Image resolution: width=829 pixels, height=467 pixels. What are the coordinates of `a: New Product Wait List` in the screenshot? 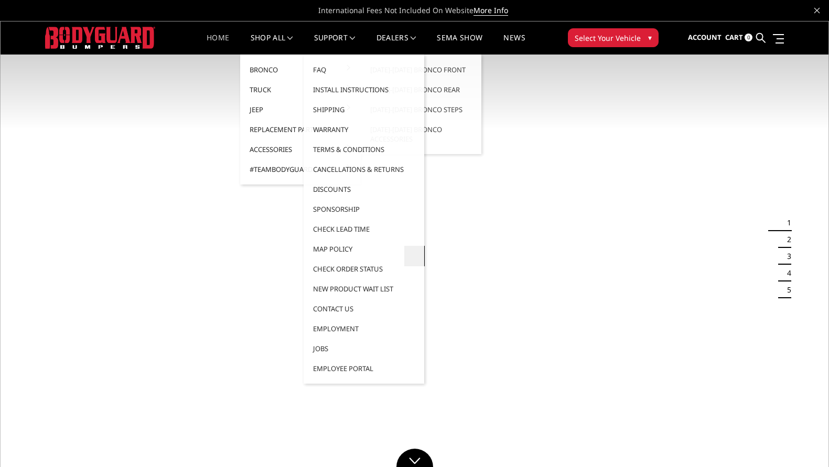 It's located at (364, 289).